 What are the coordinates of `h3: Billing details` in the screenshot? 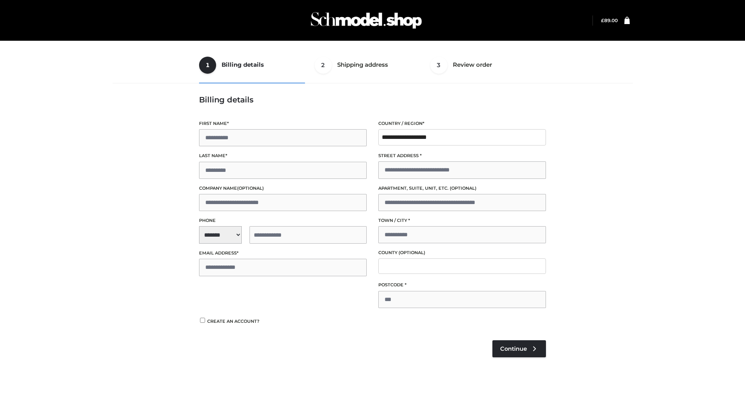 It's located at (372, 100).